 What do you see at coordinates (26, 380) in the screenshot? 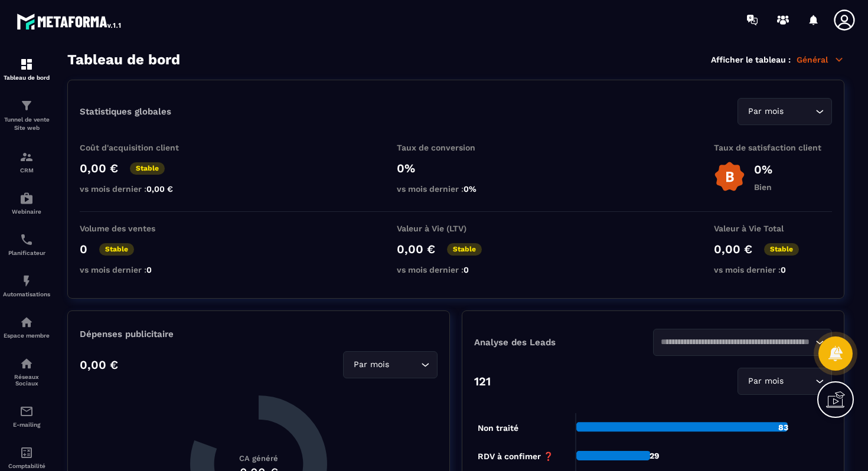
I see `p: Réseaux Sociaux` at bounding box center [26, 380].